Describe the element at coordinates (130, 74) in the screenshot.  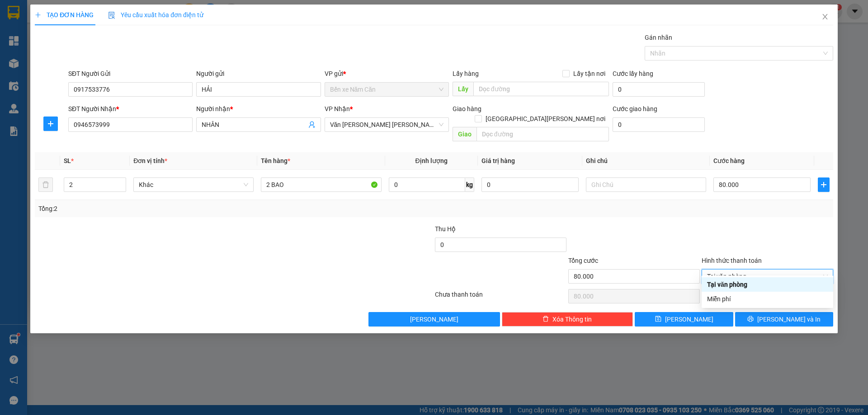
I see `div: SĐT Người Gửi` at that location.